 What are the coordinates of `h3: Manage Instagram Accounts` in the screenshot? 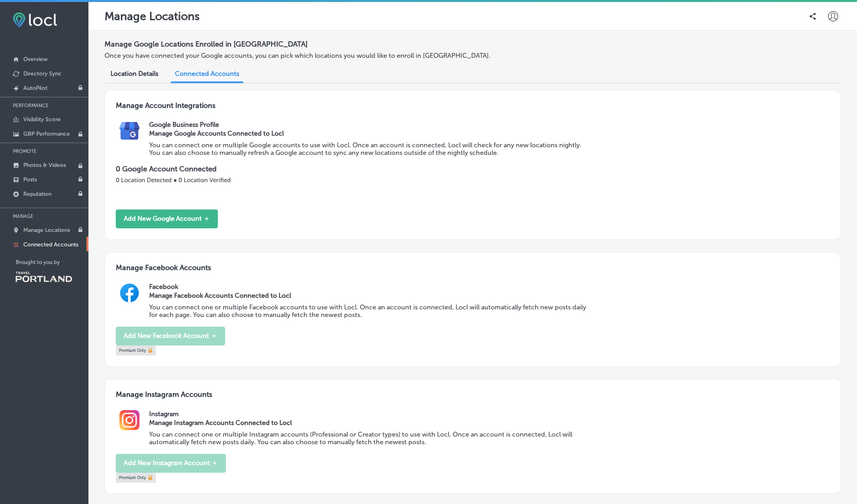 It's located at (473, 400).